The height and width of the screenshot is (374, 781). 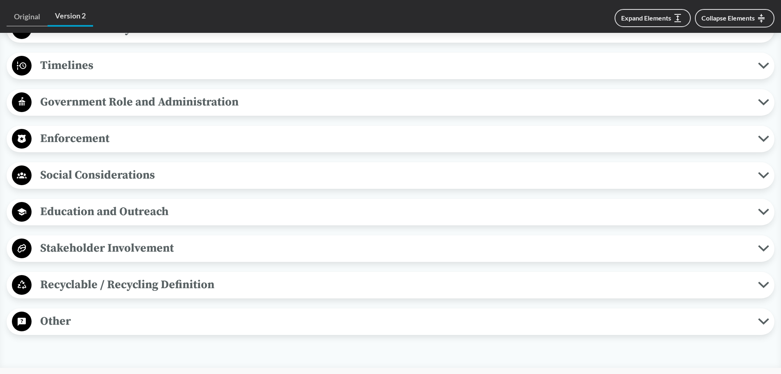 I want to click on button: Government Role and Administration, so click(x=390, y=102).